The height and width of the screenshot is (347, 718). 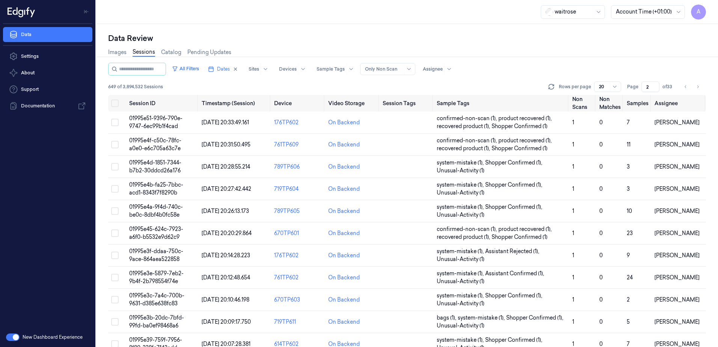 I want to click on div: 719TP611, so click(x=298, y=322).